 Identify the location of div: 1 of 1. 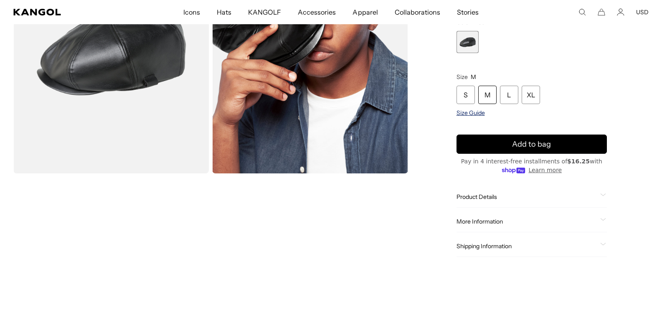
(467, 42).